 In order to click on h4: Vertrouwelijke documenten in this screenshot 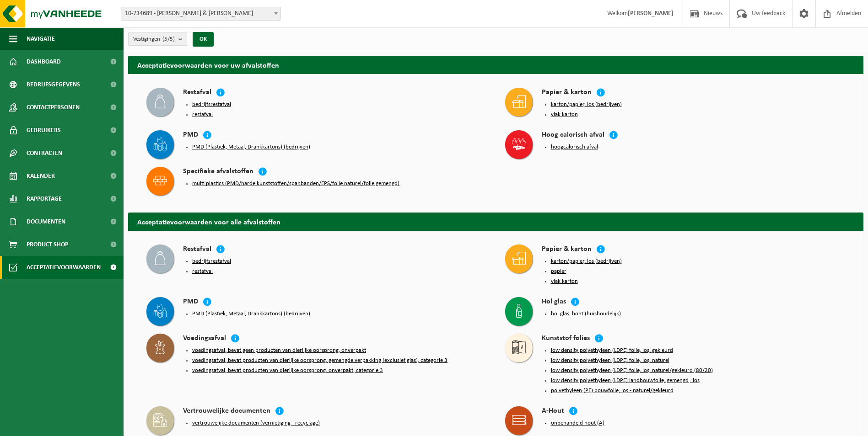, I will do `click(226, 411)`.